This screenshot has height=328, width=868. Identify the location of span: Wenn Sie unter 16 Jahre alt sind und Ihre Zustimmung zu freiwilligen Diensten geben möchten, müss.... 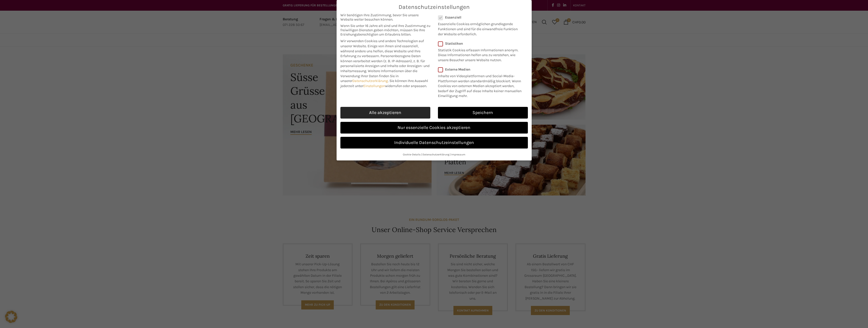
(385, 30).